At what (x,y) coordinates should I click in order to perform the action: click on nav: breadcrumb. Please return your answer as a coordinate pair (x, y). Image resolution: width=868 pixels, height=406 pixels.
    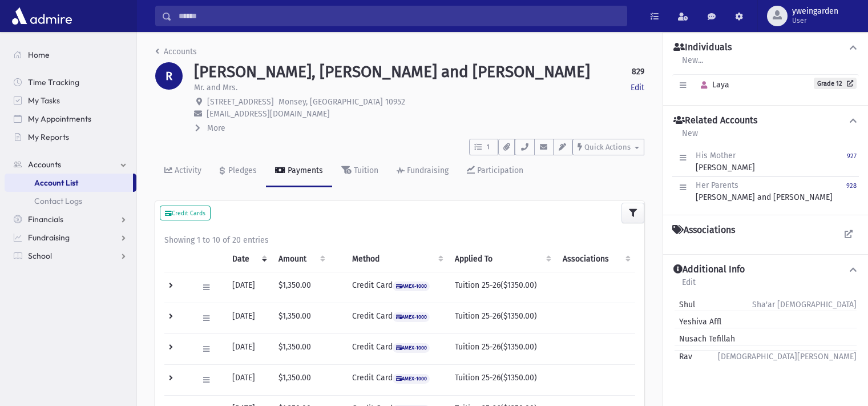
    Looking at the image, I should click on (176, 54).